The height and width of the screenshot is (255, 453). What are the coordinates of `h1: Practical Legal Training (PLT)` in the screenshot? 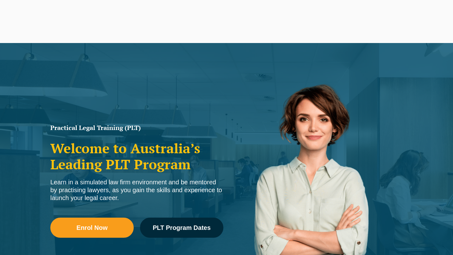 It's located at (137, 128).